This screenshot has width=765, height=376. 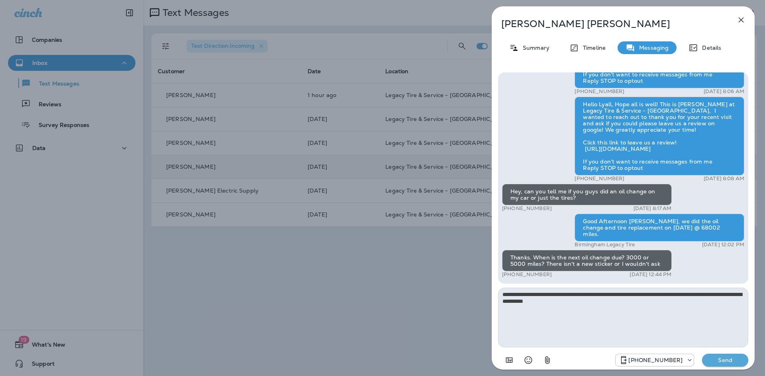 I want to click on button: Send, so click(x=725, y=361).